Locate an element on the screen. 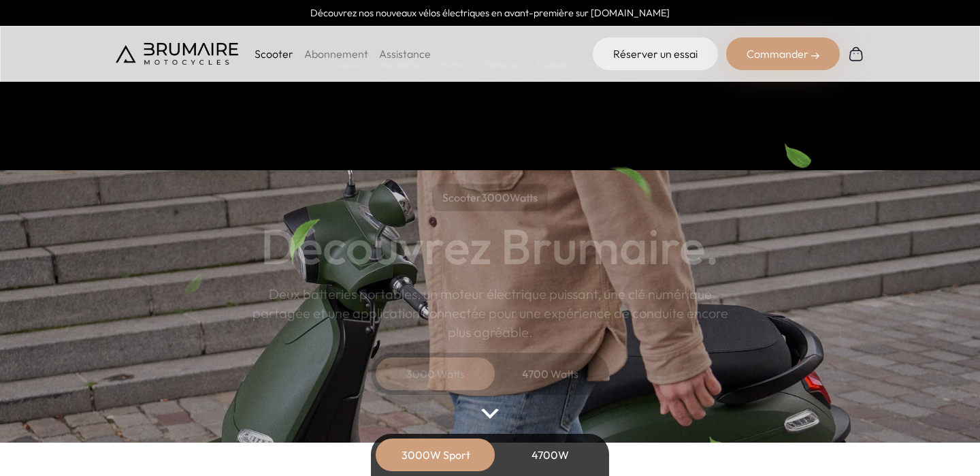  a: Abonnement is located at coordinates (336, 54).